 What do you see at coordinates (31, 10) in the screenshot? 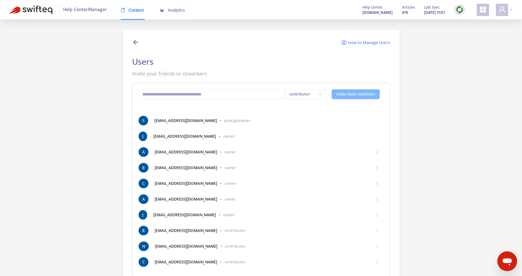
I see `img: Swifteq` at bounding box center [31, 10].